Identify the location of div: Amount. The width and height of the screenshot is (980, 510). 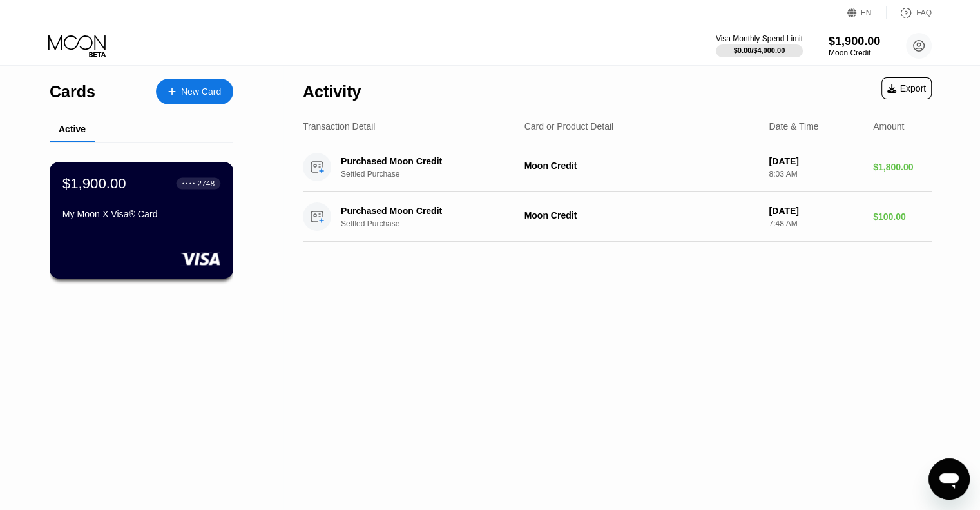
(889, 126).